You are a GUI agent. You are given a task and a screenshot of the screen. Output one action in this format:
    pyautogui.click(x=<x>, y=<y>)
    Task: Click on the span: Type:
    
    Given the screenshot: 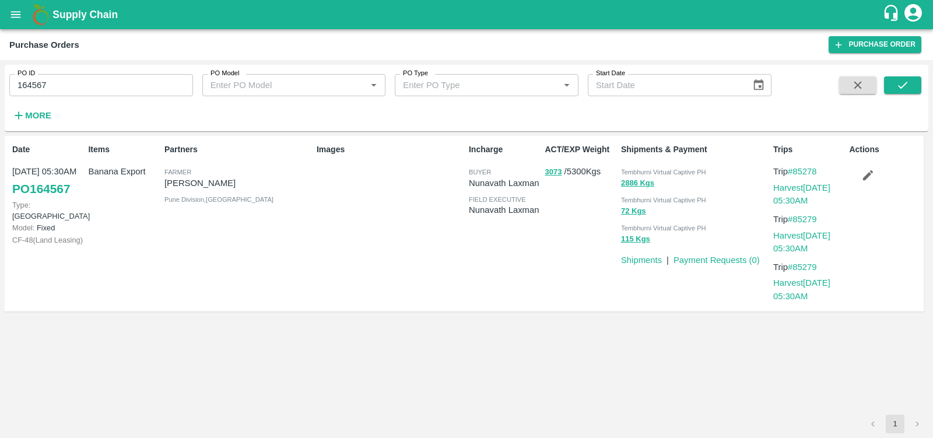 What is the action you would take?
    pyautogui.click(x=21, y=205)
    